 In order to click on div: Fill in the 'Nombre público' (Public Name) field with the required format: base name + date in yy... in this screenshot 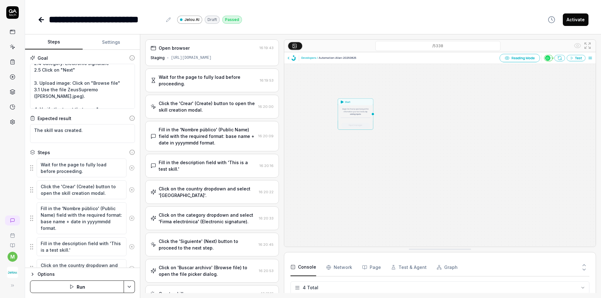, I will do `click(207, 136)`.